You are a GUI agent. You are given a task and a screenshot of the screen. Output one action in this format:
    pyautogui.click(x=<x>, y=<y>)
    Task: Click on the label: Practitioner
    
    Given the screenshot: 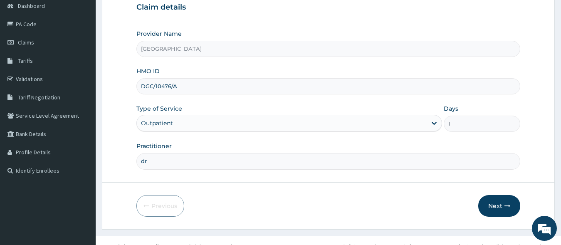 What is the action you would take?
    pyautogui.click(x=154, y=146)
    